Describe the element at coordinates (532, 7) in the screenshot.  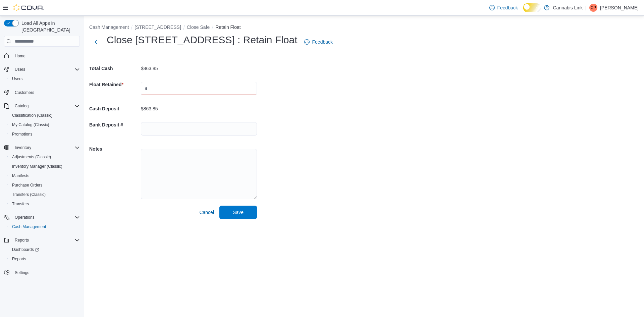
I see `input: Dark Mode` at that location.